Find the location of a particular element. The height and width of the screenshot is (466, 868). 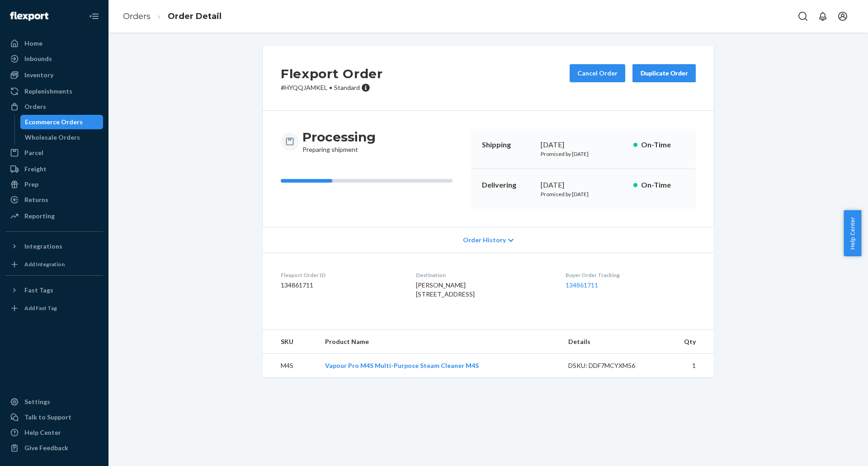

button: Duplicate Order is located at coordinates (664, 73).